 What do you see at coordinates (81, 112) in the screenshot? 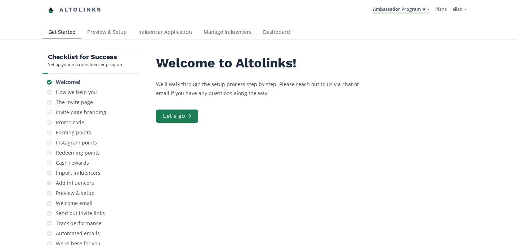
I see `div: Invite page branding` at bounding box center [81, 112].